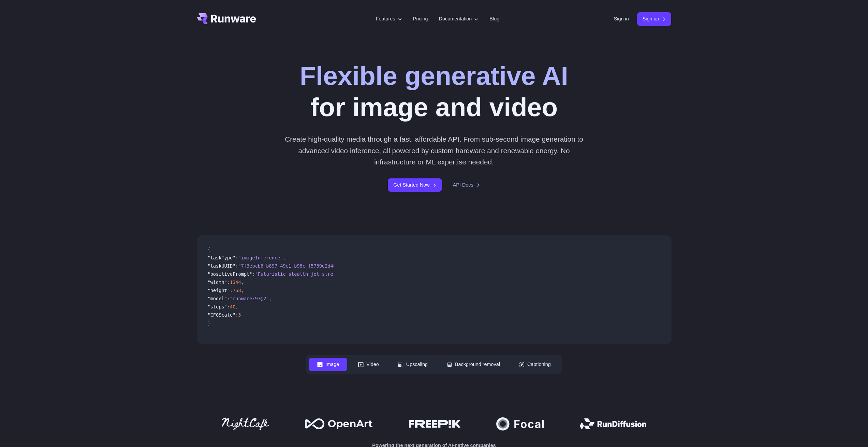  What do you see at coordinates (217, 299) in the screenshot?
I see `span: "model"` at bounding box center [217, 299].